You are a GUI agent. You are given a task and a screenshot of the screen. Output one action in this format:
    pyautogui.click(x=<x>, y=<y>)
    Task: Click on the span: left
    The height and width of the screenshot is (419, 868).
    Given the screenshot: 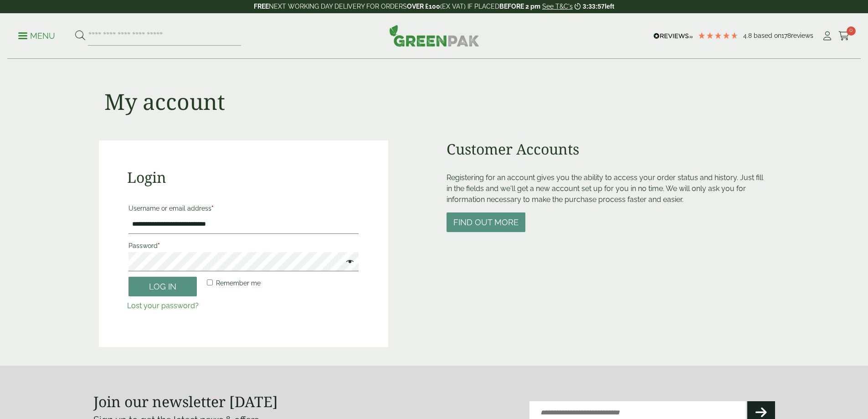 What is the action you would take?
    pyautogui.click(x=609, y=6)
    